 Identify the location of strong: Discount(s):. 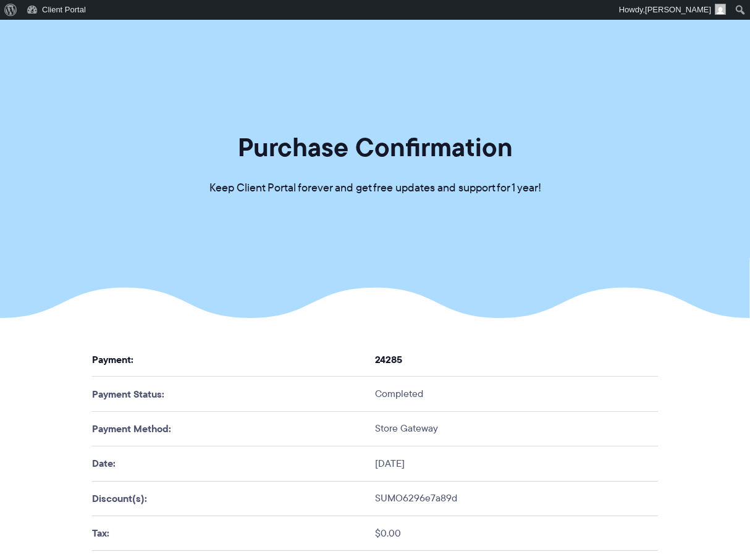
(119, 499).